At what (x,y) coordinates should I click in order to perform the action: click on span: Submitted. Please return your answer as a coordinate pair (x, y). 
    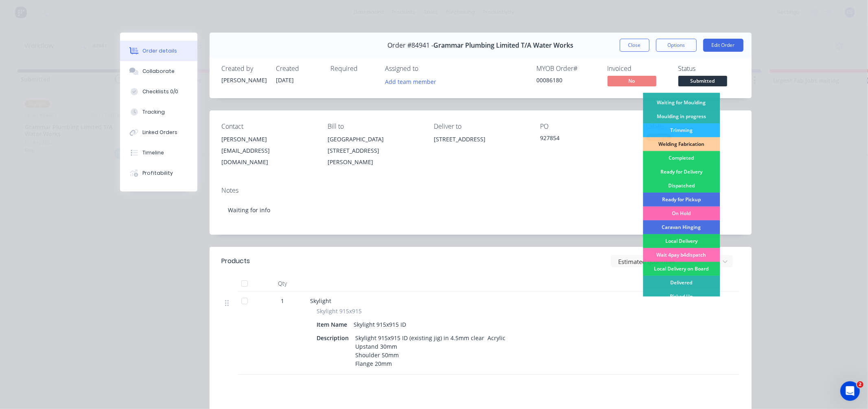
    Looking at the image, I should click on (703, 80).